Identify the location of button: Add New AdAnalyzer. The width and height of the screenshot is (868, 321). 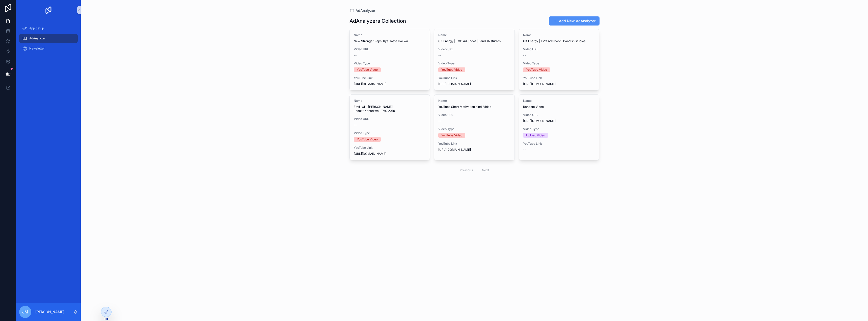
(574, 21).